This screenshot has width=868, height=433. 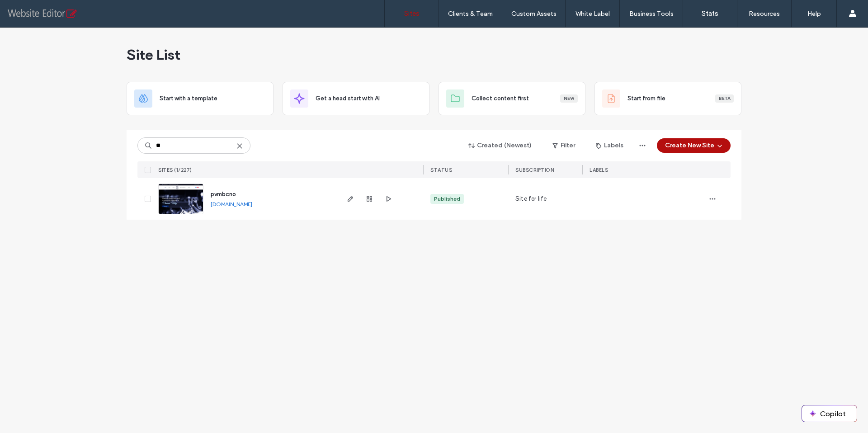 I want to click on button: Created (Newest), so click(x=500, y=145).